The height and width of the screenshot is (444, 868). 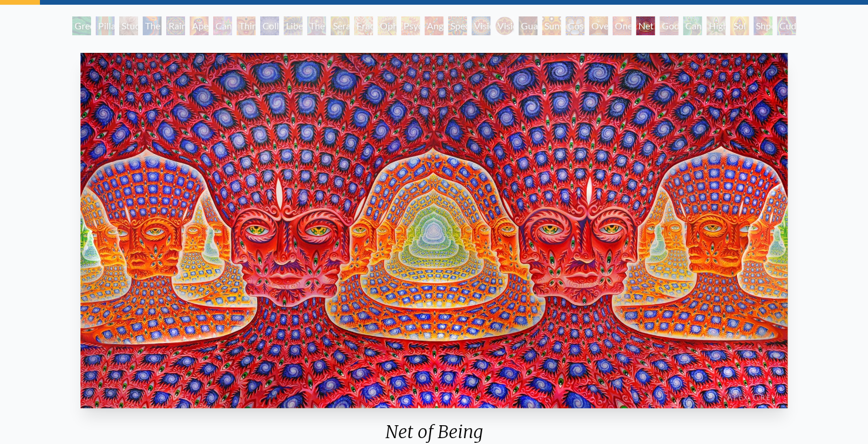 I want to click on div: Higher Vision, so click(x=716, y=26).